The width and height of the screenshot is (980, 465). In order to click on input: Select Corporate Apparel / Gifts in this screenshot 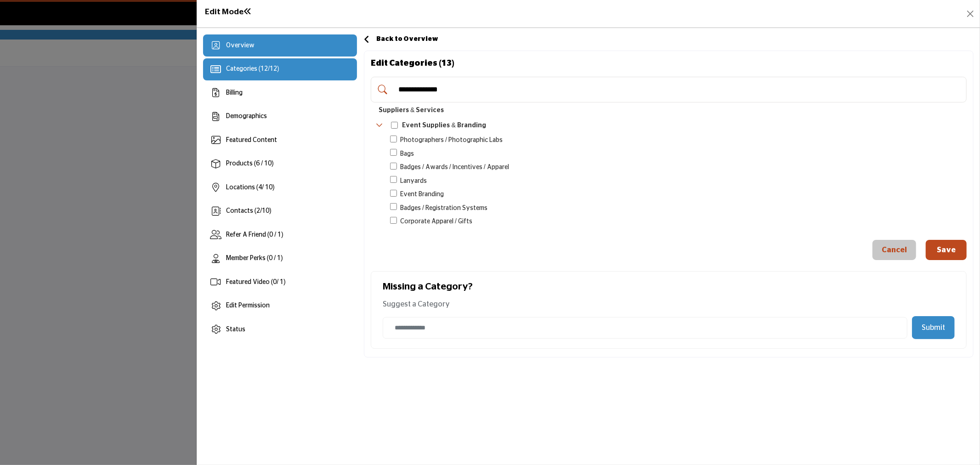, I will do `click(393, 220)`.